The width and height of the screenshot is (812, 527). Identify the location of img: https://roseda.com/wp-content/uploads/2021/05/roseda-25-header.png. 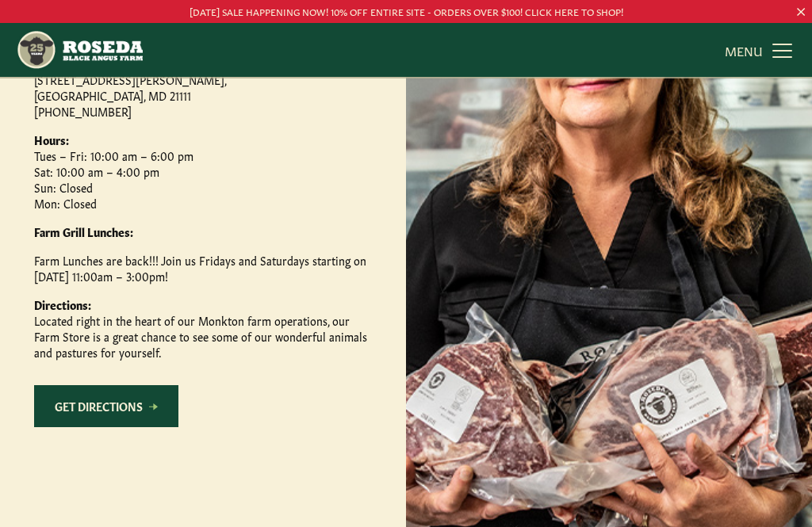
(79, 50).